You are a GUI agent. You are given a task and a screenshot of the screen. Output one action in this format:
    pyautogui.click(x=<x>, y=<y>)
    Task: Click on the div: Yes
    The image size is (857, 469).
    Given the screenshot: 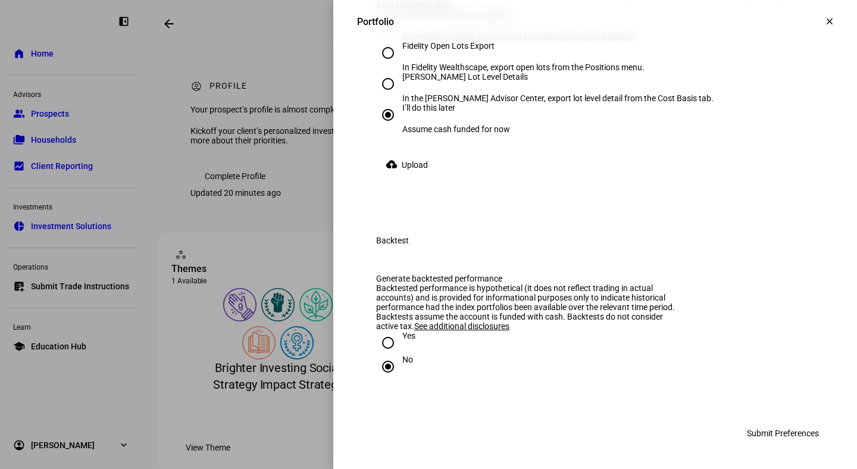 What is the action you would take?
    pyautogui.click(x=409, y=336)
    